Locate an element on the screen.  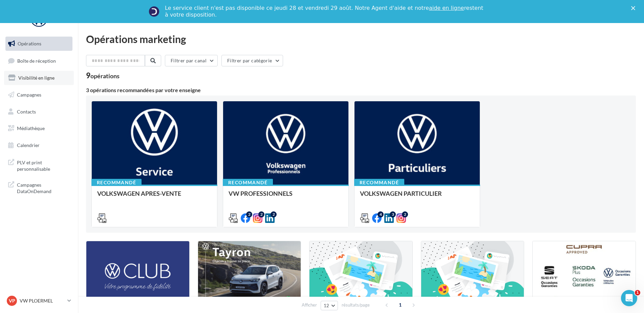
div: Le service client n'est pas disponible ce jeudi 28 et vendredi 29 août. Notre Agent d'aide et not... is located at coordinates (324, 12).